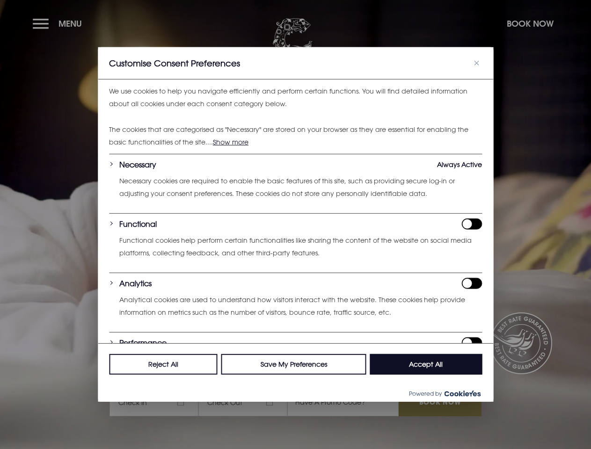  Describe the element at coordinates (295, 393) in the screenshot. I see `div: Powered by` at that location.